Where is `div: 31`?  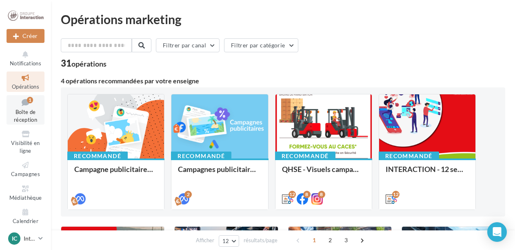
div: 31 is located at coordinates (84, 63).